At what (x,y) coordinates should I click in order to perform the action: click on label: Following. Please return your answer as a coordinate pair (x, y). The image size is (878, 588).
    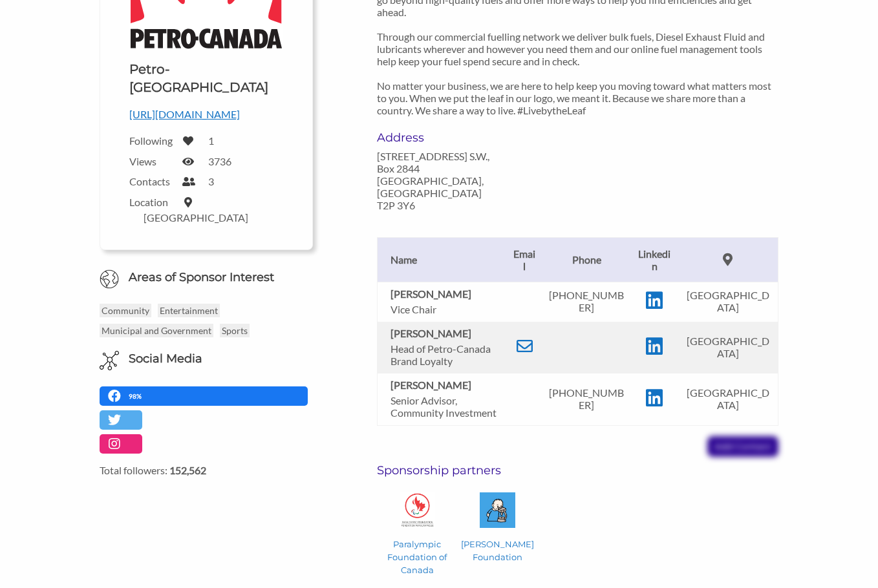
    Looking at the image, I should click on (152, 140).